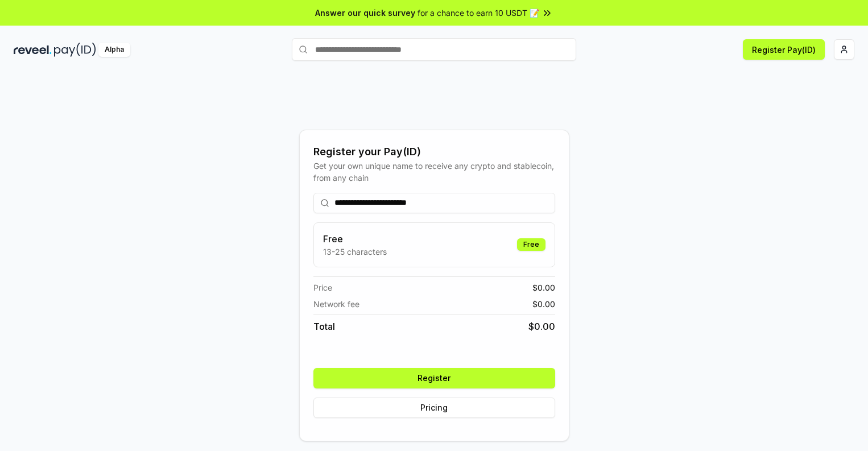 The width and height of the screenshot is (868, 451). Describe the element at coordinates (784, 50) in the screenshot. I see `button: Register Pay(ID)` at that location.